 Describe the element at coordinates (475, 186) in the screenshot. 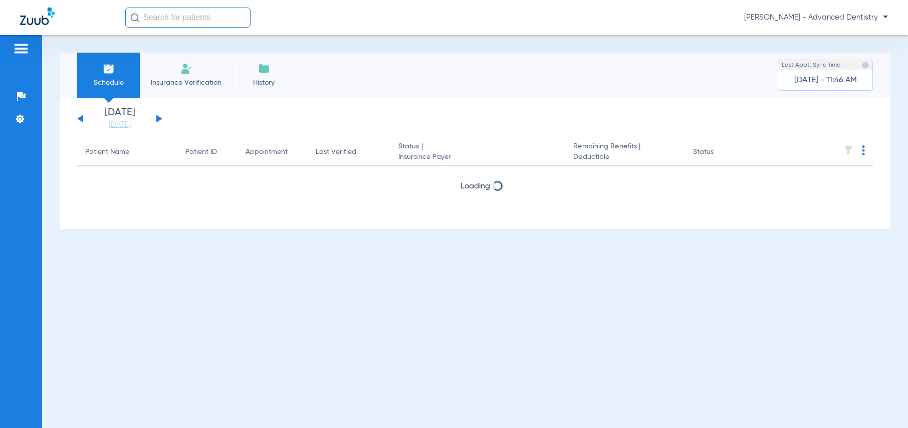

I see `span: Loading` at that location.